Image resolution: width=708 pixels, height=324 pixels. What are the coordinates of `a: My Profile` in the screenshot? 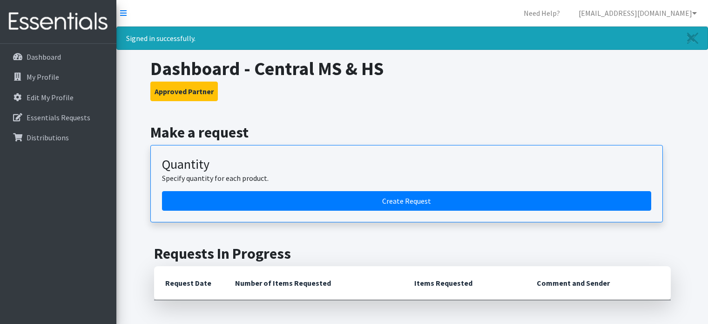 It's located at (58, 77).